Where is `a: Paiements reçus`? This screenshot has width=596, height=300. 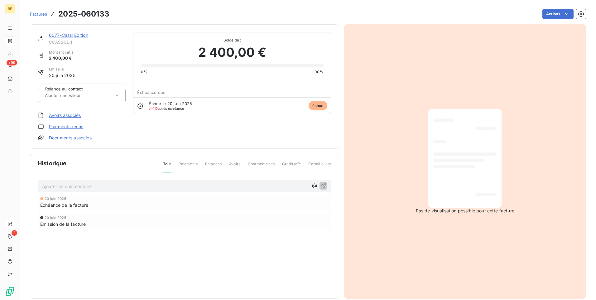 a: Paiements reçus is located at coordinates (66, 127).